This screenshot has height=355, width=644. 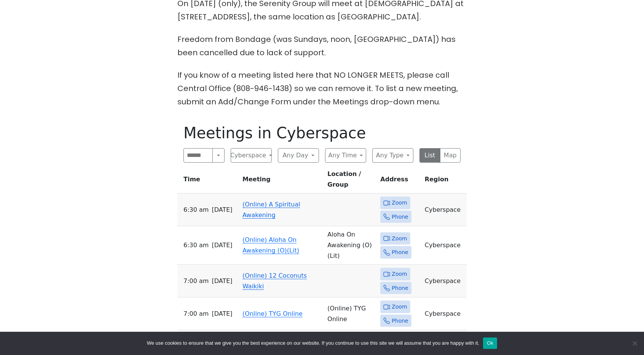 What do you see at coordinates (322, 133) in the screenshot?
I see `h1: Meetings in Cyberspace` at bounding box center [322, 133].